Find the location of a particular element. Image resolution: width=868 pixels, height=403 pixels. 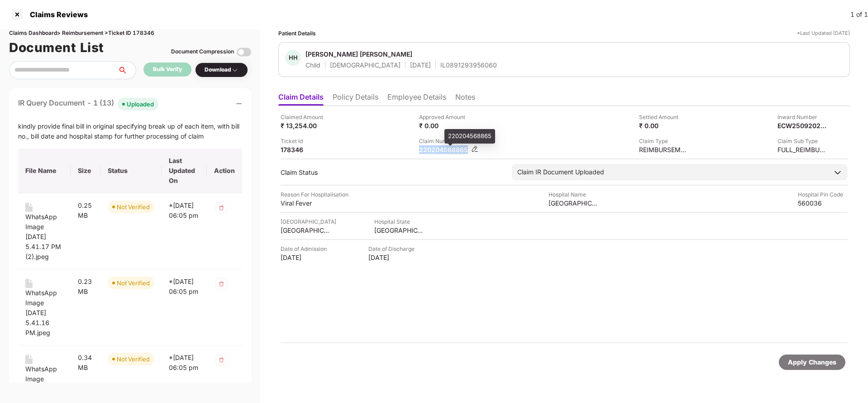

div: Settled Amount is located at coordinates (663, 117).